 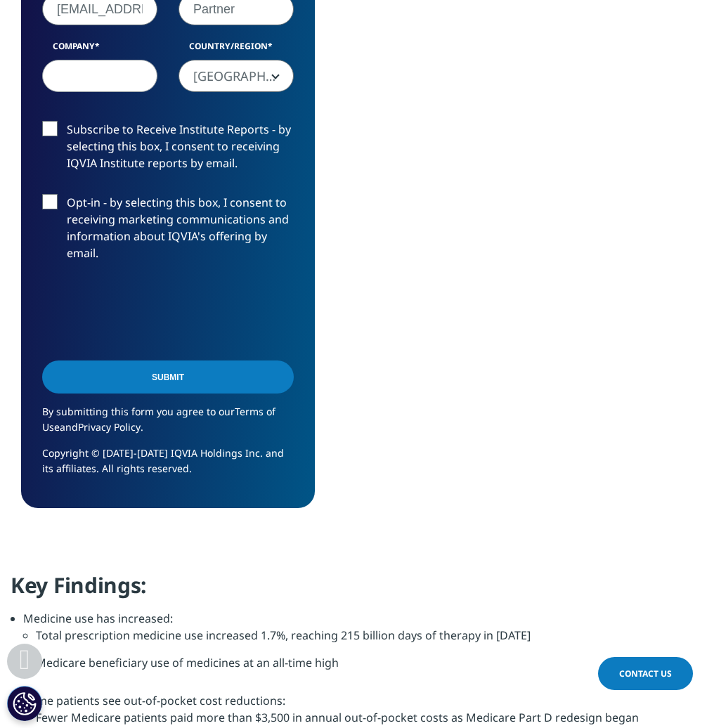 What do you see at coordinates (109, 427) in the screenshot?
I see `a: Privacy Policy` at bounding box center [109, 427].